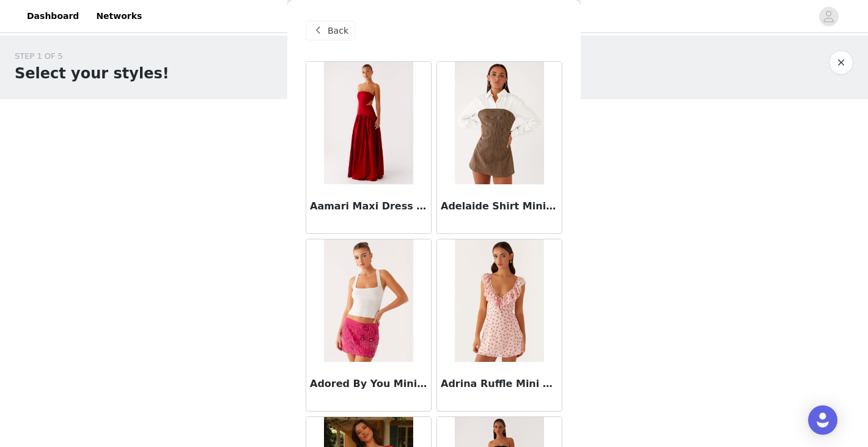 The image size is (868, 447). What do you see at coordinates (823, 419) in the screenshot?
I see `div: Open Intercom Messenger` at bounding box center [823, 419].